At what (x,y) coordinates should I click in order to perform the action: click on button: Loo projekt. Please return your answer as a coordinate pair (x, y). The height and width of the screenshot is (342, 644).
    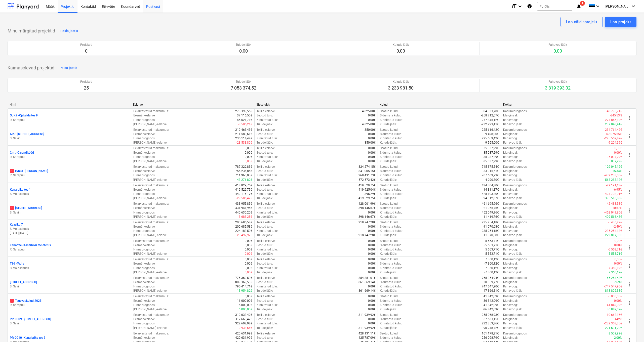
    Looking at the image, I should click on (621, 22).